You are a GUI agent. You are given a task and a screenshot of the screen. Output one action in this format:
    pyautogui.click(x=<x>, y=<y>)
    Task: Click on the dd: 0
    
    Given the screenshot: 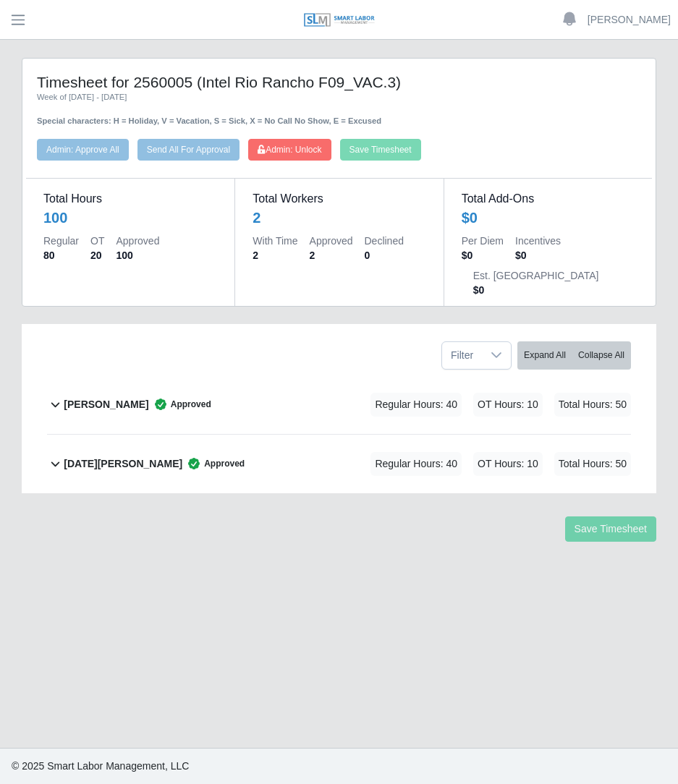 What is the action you would take?
    pyautogui.click(x=384, y=256)
    